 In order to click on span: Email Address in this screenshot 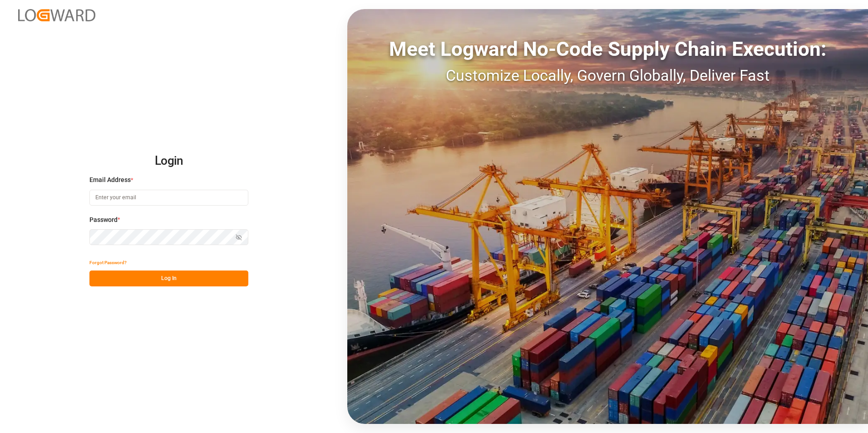, I will do `click(110, 180)`.